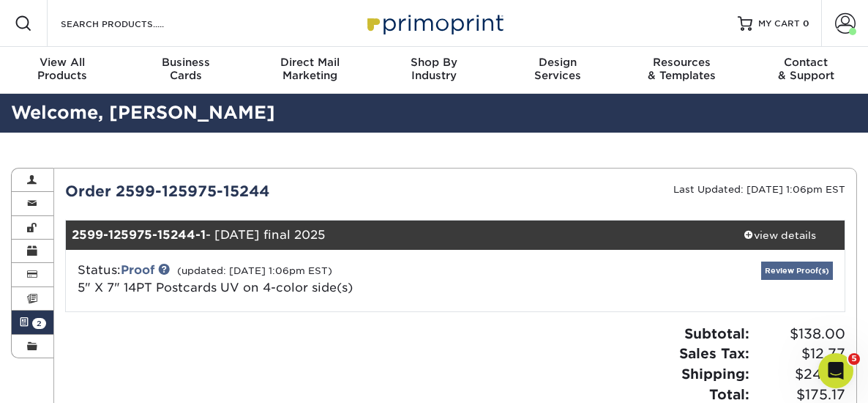  What do you see at coordinates (799, 374) in the screenshot?
I see `span: $24.40` at bounding box center [799, 374].